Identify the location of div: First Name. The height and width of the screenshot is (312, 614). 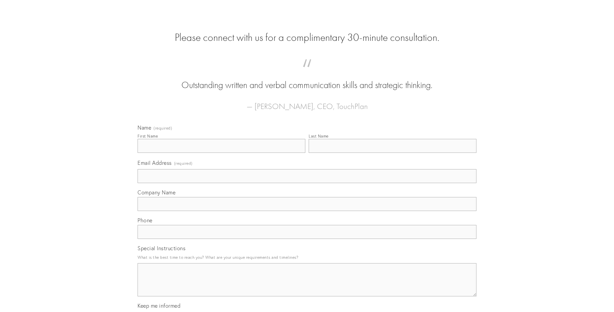
(148, 136).